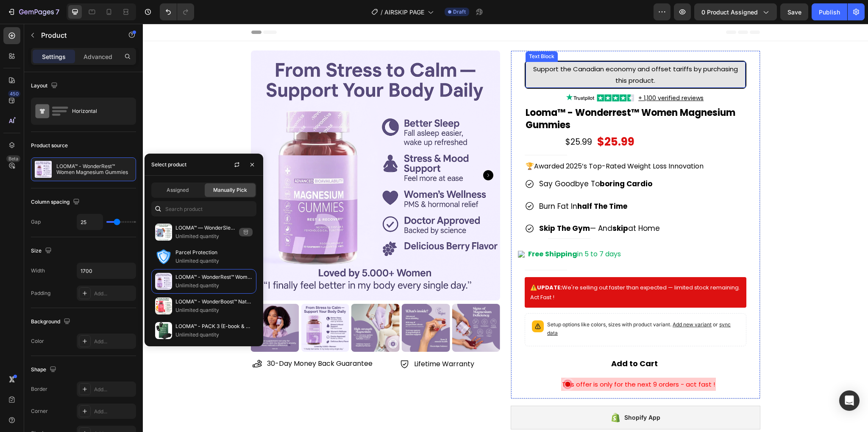  What do you see at coordinates (38, 271) in the screenshot?
I see `div: Width` at bounding box center [38, 271].